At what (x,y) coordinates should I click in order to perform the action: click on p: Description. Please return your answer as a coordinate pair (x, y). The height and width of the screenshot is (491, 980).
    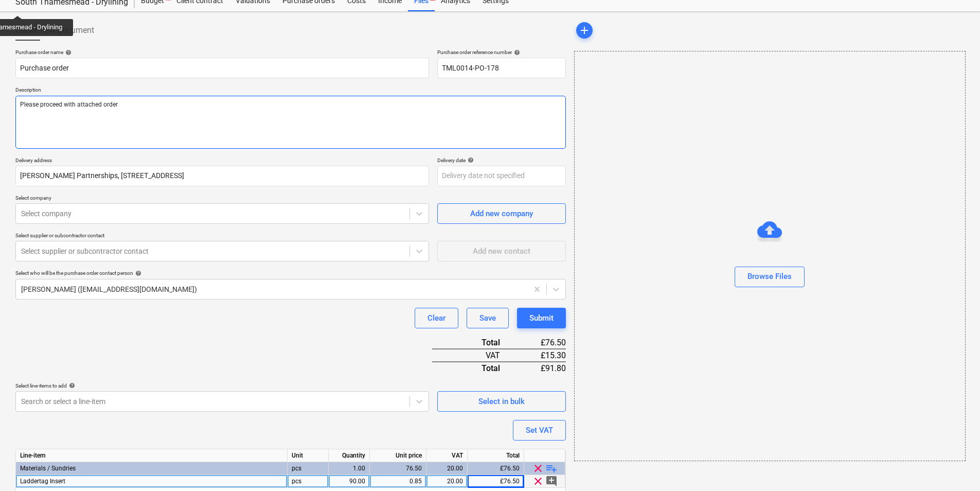
    Looking at the image, I should click on (291, 91).